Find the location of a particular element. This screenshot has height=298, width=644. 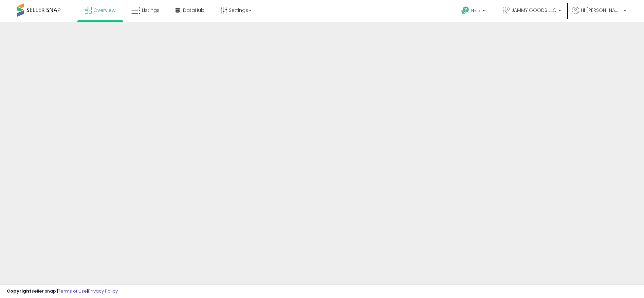

a: Terms of Use is located at coordinates (72, 291).